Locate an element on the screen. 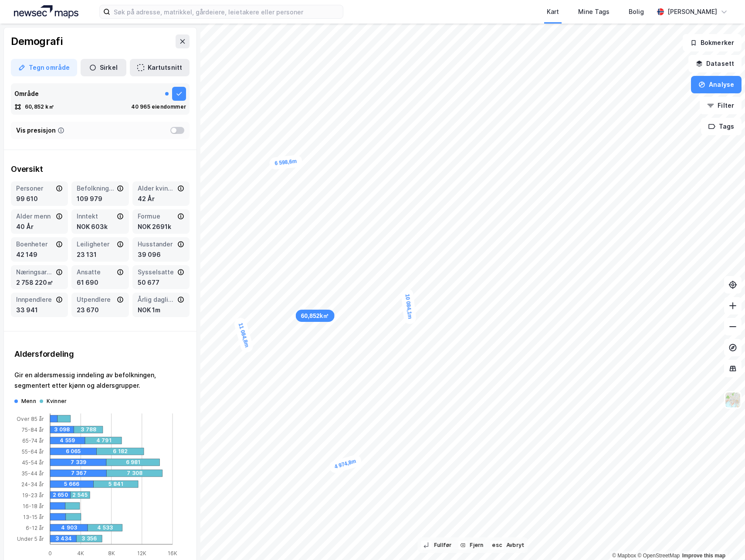 The image size is (745, 560). tspan: Under 5 år is located at coordinates (30, 538).